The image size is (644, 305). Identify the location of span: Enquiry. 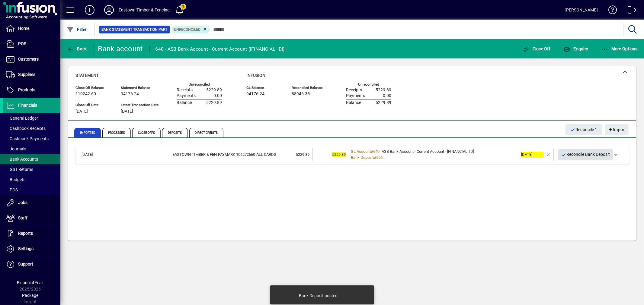
(575, 49).